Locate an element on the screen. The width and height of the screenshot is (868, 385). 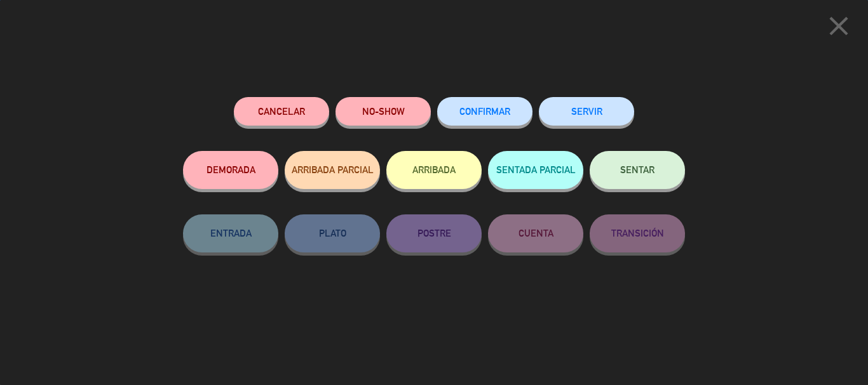
button: PLATO is located at coordinates (332, 233).